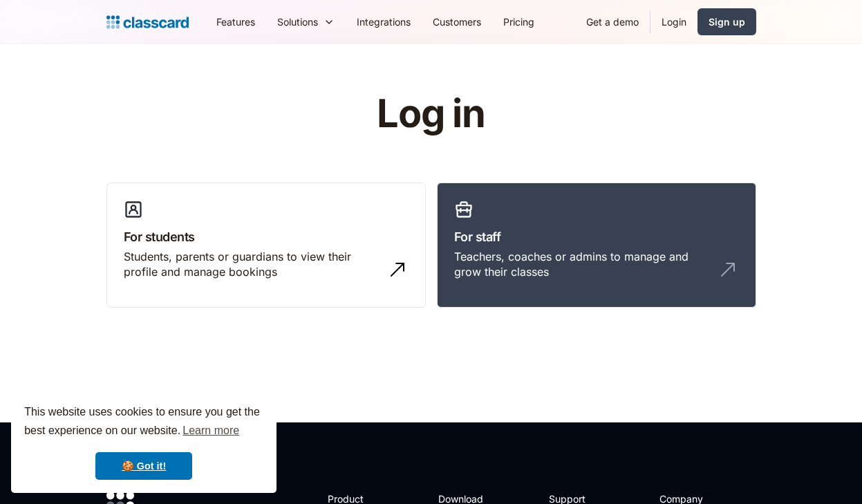 The height and width of the screenshot is (504, 862). Describe the element at coordinates (252, 264) in the screenshot. I see `div: Students, parents or guardians to view their profile and manage bookings` at that location.